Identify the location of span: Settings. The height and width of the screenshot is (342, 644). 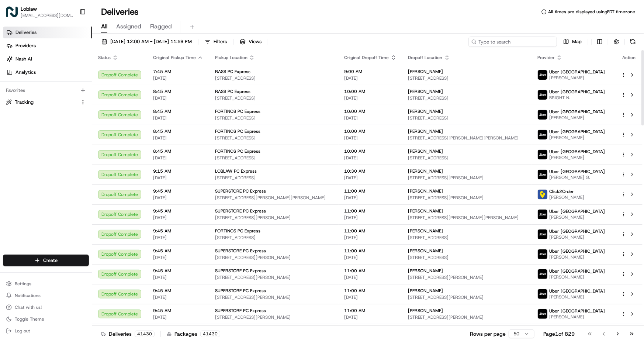
(23, 283).